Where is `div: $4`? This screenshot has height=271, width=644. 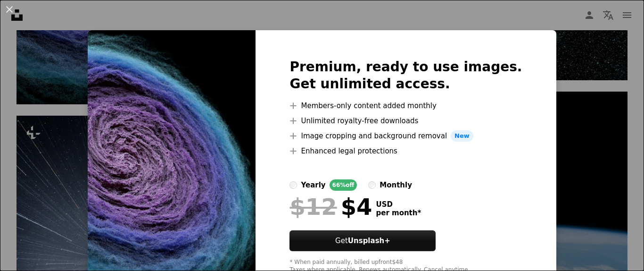 div: $4 is located at coordinates (330, 207).